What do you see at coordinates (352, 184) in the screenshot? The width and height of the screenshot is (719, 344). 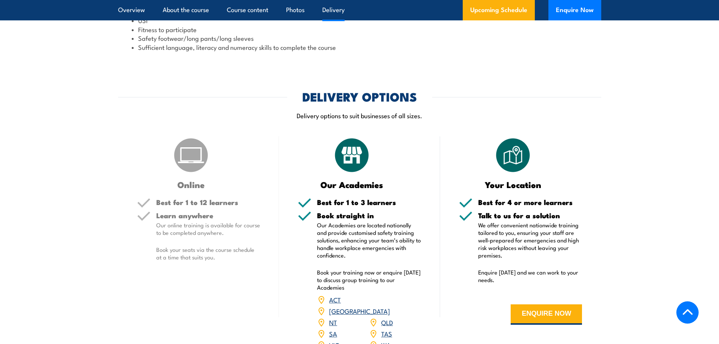 I see `h3: Our Academies` at bounding box center [352, 184].